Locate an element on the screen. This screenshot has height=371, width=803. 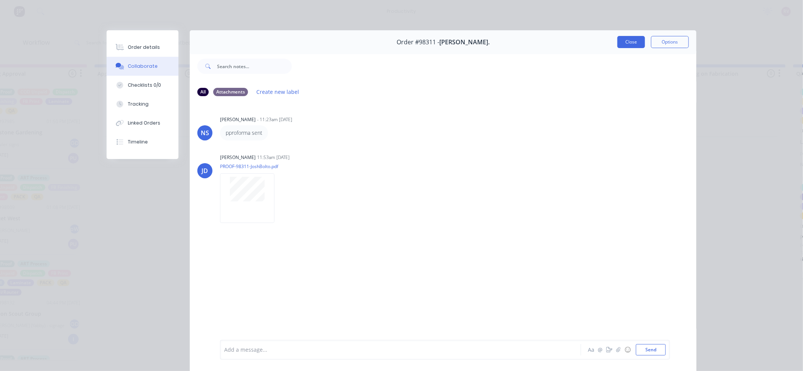
div: Checklists 0/0 is located at coordinates (144, 85).